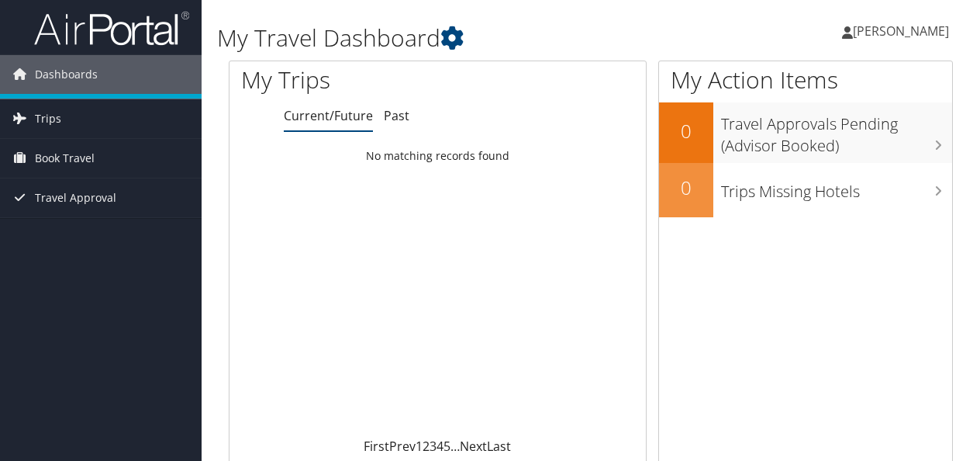  What do you see at coordinates (396, 115) in the screenshot?
I see `a: Past` at bounding box center [396, 115].